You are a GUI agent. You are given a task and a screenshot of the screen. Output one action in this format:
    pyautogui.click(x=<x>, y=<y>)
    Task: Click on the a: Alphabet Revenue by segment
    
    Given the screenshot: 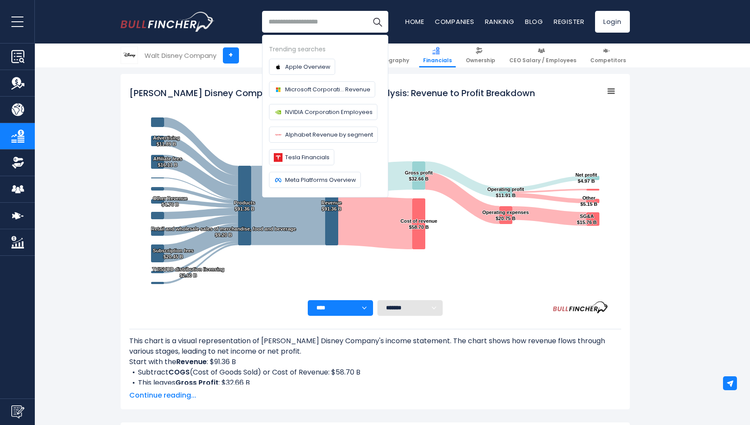 What is the action you would take?
    pyautogui.click(x=323, y=135)
    